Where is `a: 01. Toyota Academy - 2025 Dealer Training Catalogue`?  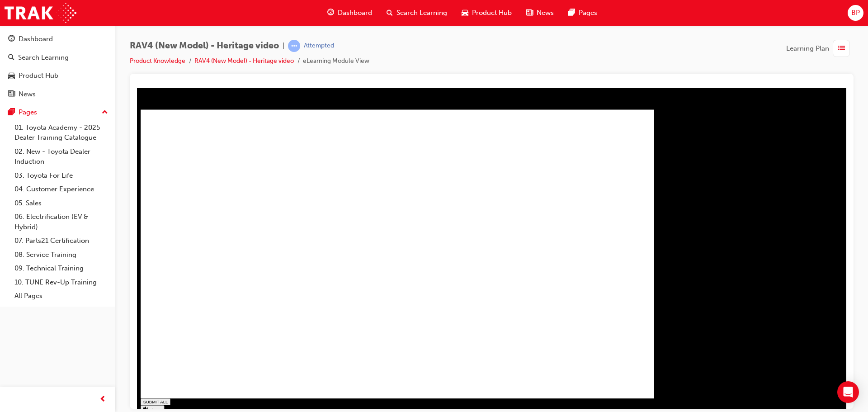 a: 01. Toyota Academy - 2025 Dealer Training Catalogue is located at coordinates (61, 132).